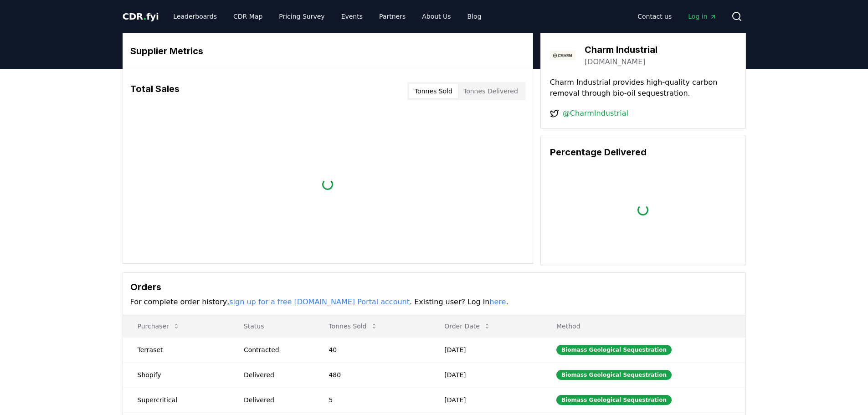 Image resolution: width=868 pixels, height=415 pixels. I want to click on h3: Percentage Delivered, so click(643, 153).